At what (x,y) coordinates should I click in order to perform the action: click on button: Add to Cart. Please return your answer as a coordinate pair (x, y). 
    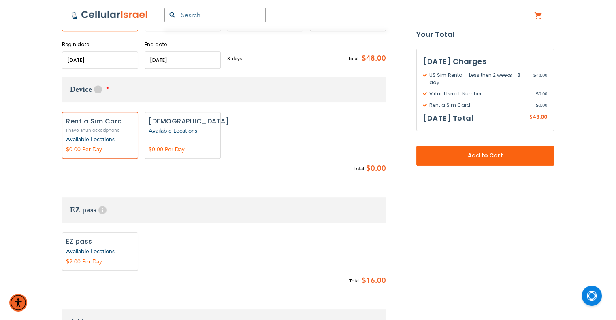
    Looking at the image, I should click on (485, 156).